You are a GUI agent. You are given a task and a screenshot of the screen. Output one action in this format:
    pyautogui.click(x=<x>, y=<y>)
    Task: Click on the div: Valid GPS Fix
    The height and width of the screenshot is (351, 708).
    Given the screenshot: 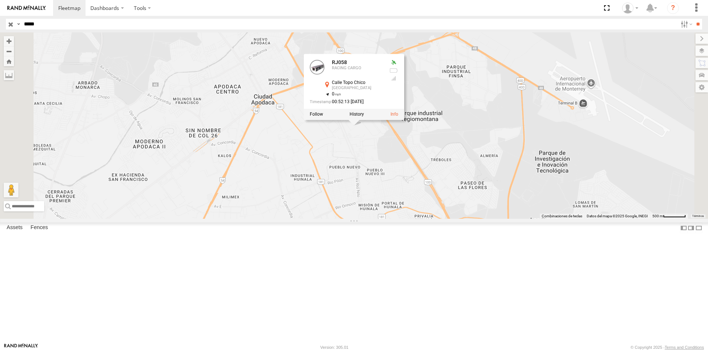 What is the action you would take?
    pyautogui.click(x=394, y=63)
    